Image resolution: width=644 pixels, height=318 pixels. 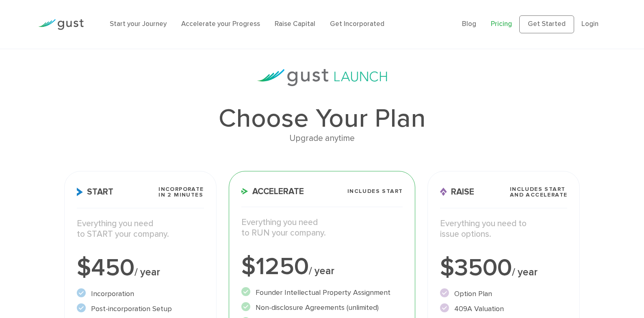 I want to click on li: Option Plan, so click(x=504, y=294).